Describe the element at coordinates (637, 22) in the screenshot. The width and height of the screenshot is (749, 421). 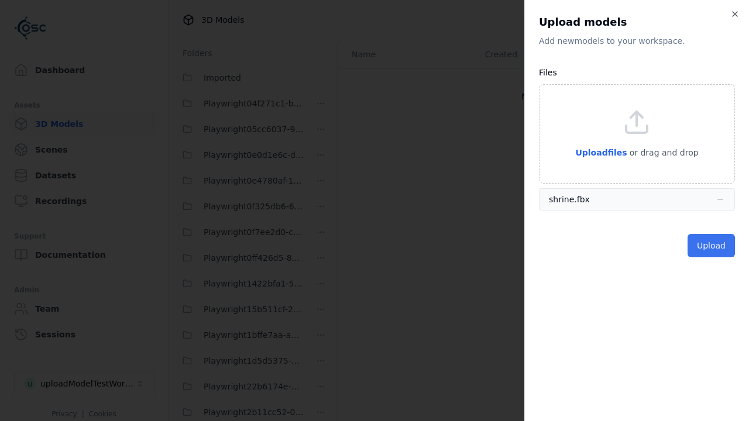
I see `h2: Upload models` at that location.